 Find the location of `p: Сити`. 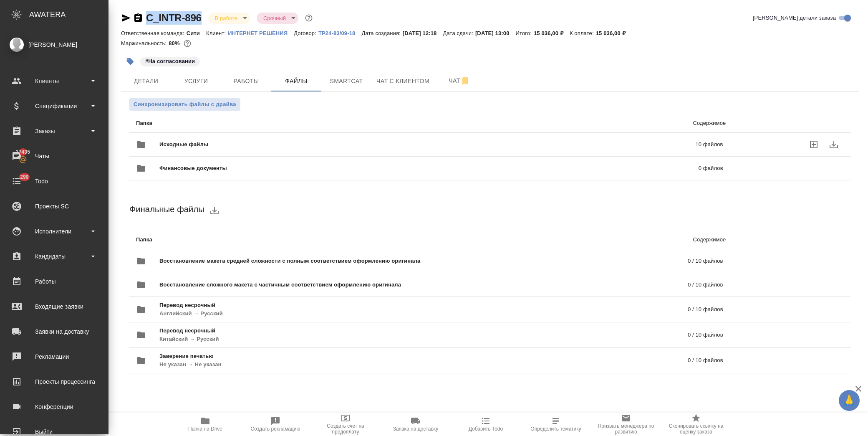

p: Сити is located at coordinates (196, 33).